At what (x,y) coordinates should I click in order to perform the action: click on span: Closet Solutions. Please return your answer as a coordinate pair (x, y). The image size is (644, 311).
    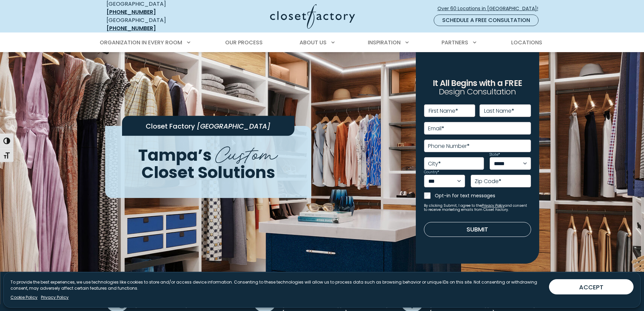
    Looking at the image, I should click on (208, 171).